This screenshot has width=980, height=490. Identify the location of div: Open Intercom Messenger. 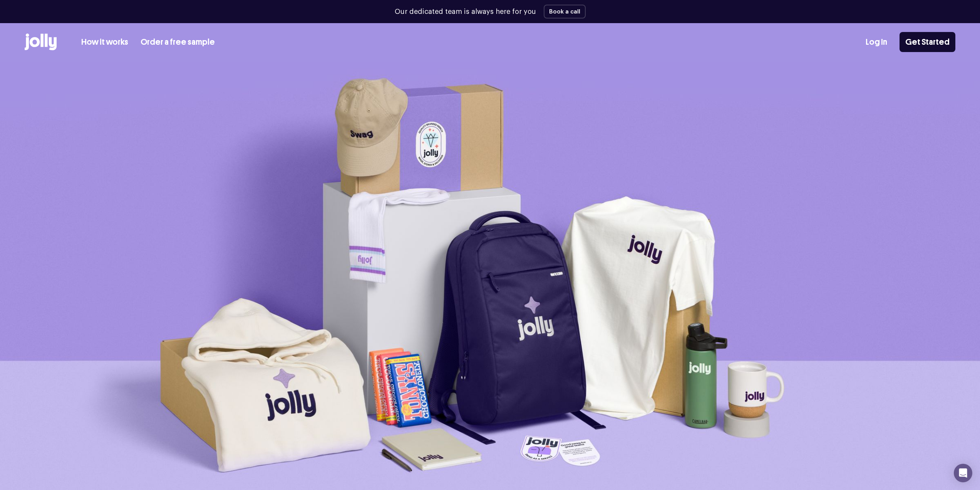
(963, 473).